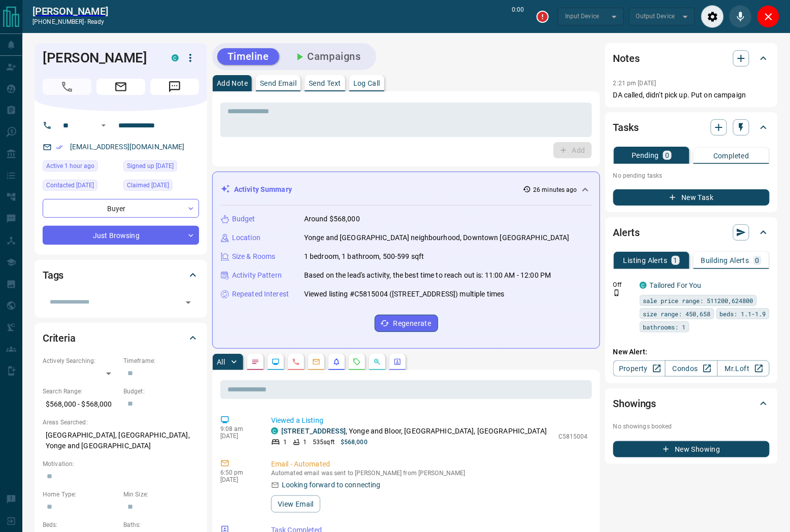  Describe the element at coordinates (627, 58) in the screenshot. I see `h2: Notes` at that location.